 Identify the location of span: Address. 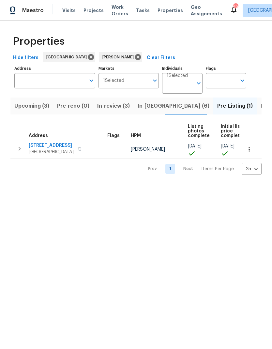
(38, 136).